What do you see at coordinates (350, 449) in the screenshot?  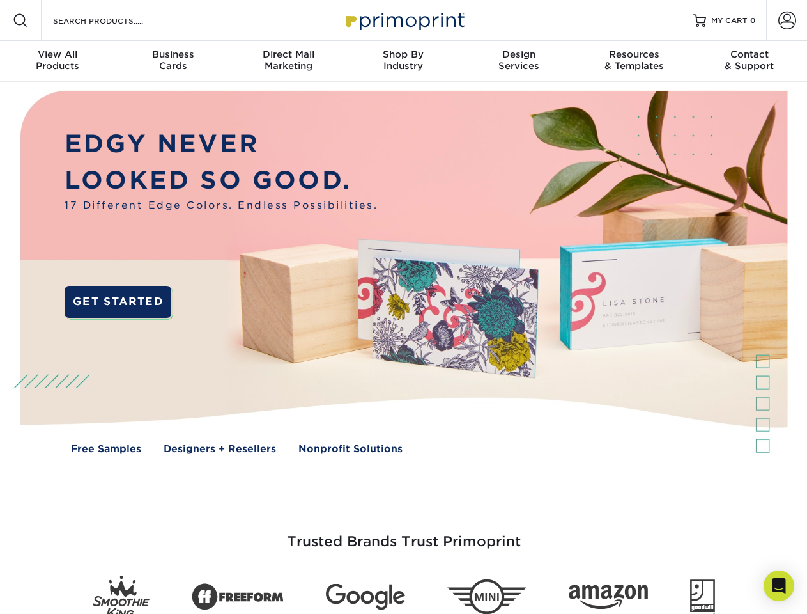 I see `a: Nonprofit Solutions` at bounding box center [350, 449].